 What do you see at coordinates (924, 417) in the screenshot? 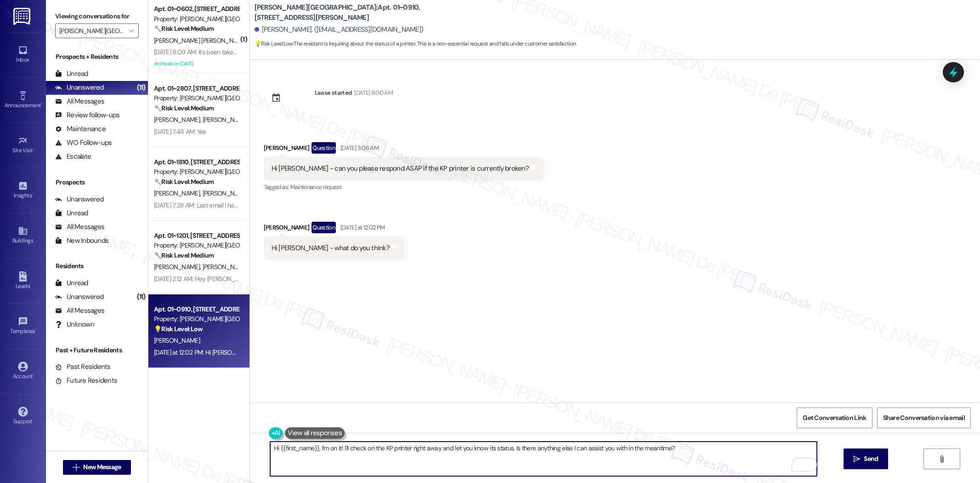
I see `span: Share Conversation via email` at bounding box center [924, 417].